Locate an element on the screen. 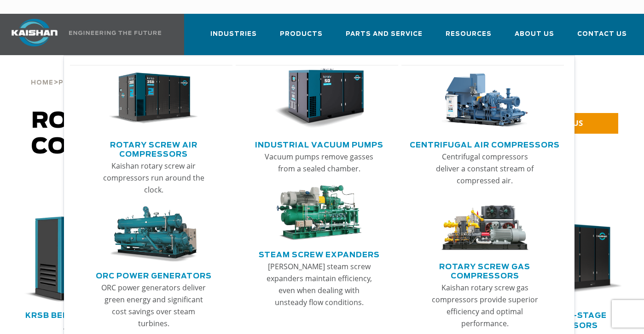  img: Engineering the future is located at coordinates (115, 33).